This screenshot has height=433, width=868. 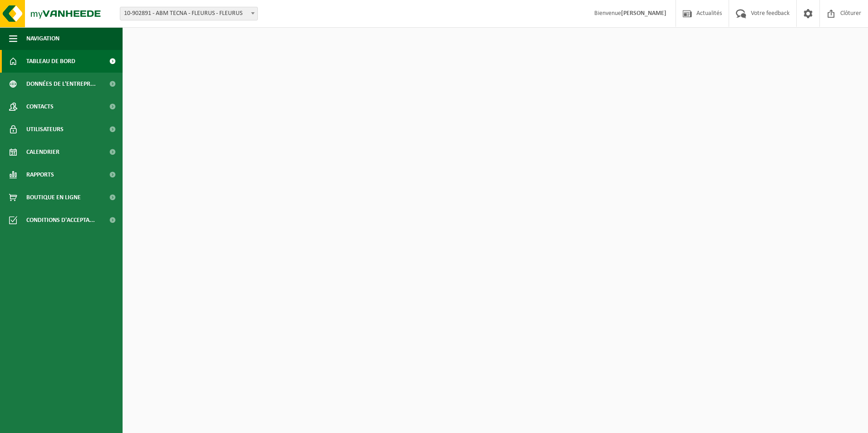 I want to click on span: Navigation, so click(x=43, y=39).